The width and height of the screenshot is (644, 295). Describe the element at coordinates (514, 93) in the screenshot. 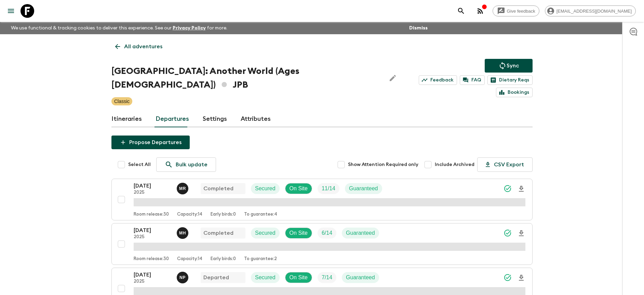

I see `a: Bookings` at that location.